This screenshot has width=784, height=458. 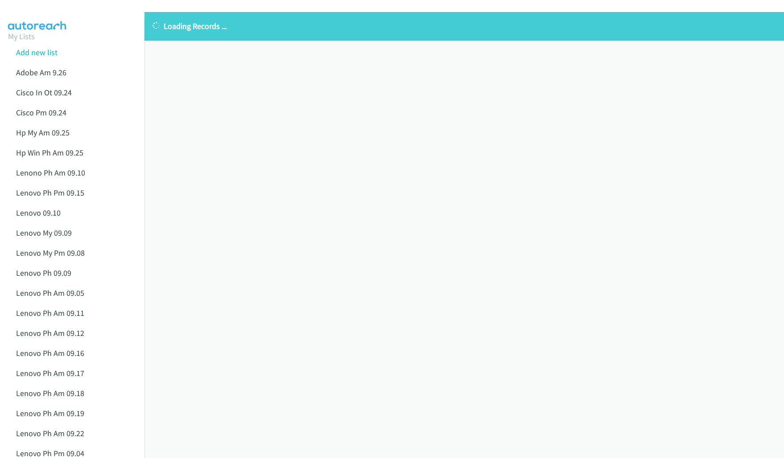 What do you see at coordinates (50, 172) in the screenshot?
I see `a: Lenono Ph Am 09.10` at bounding box center [50, 172].